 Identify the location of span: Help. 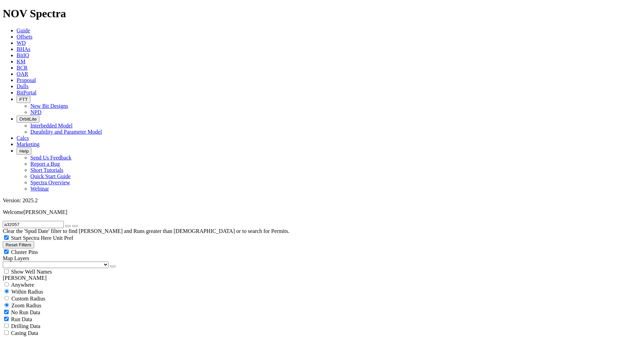
(24, 151).